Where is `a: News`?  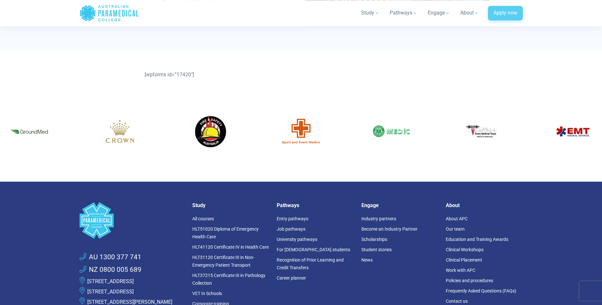
a: News is located at coordinates (367, 260).